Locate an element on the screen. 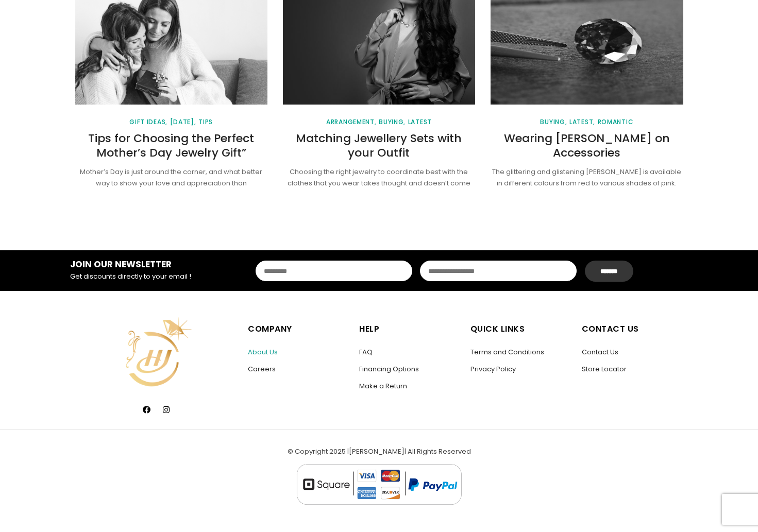 The width and height of the screenshot is (758, 532). a: FAQ is located at coordinates (366, 352).